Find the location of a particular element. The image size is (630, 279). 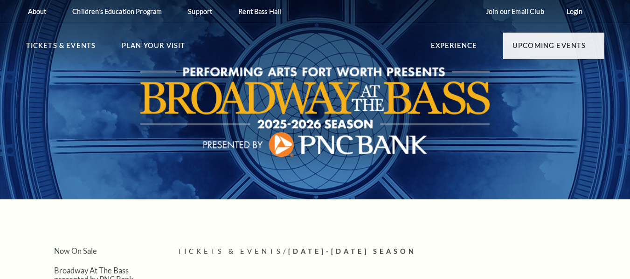

p: Experience is located at coordinates (454, 48).